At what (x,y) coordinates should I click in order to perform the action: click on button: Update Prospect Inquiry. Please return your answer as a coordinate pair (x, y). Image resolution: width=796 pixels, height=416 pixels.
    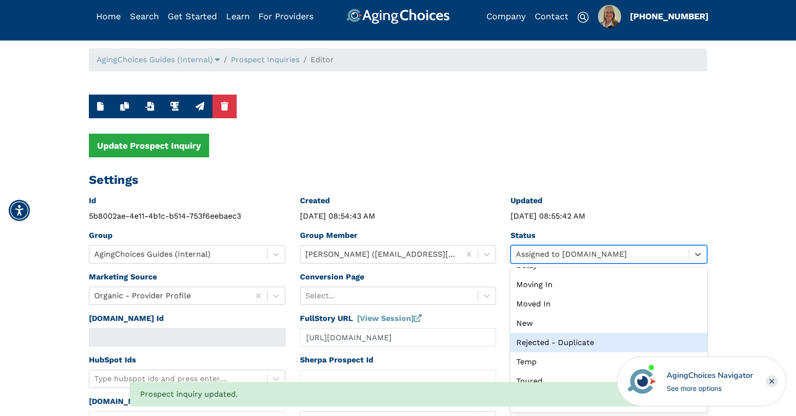
    Looking at the image, I should click on (149, 145).